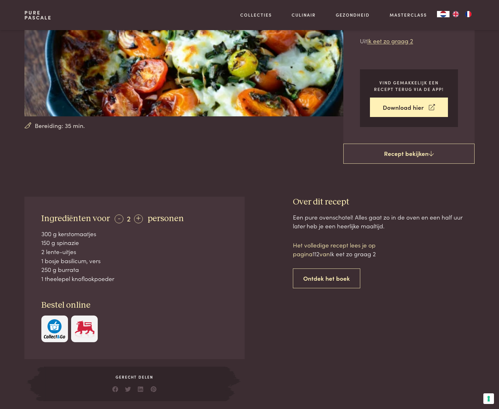  What do you see at coordinates (135, 269) in the screenshot?
I see `div: 250 g burrata` at bounding box center [135, 269].